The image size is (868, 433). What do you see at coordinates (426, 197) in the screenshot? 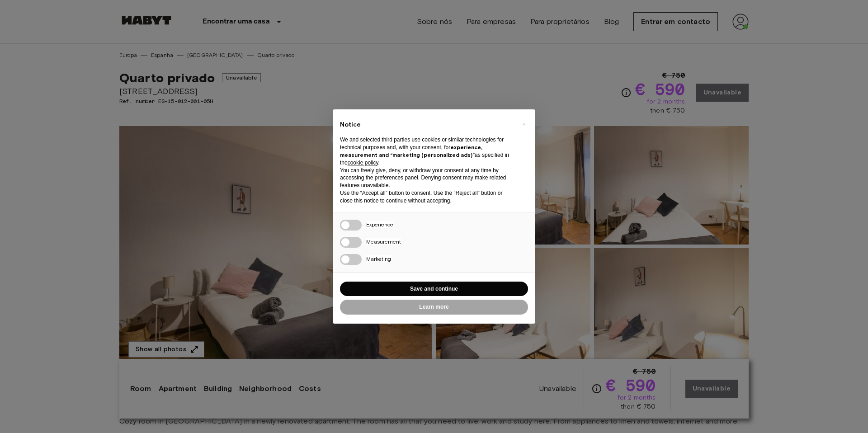
I see `p: Use the “Accept all” button to consent. Use the “Reject all” button or close this notice to conti...` at bounding box center [426, 197].